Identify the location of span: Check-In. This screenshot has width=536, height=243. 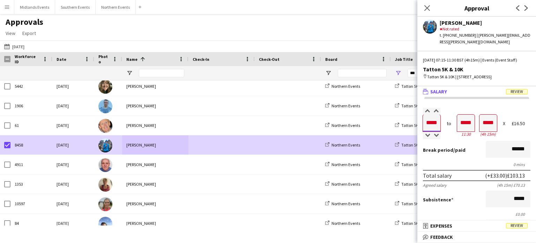
(201, 59).